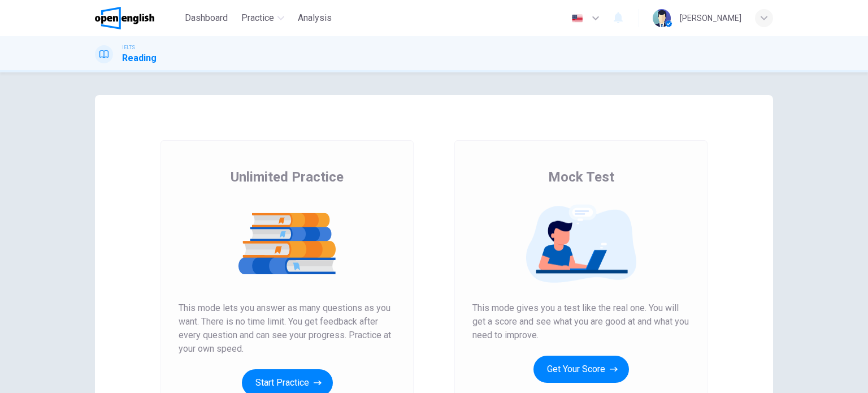  What do you see at coordinates (206, 18) in the screenshot?
I see `a: Dashboard` at bounding box center [206, 18].